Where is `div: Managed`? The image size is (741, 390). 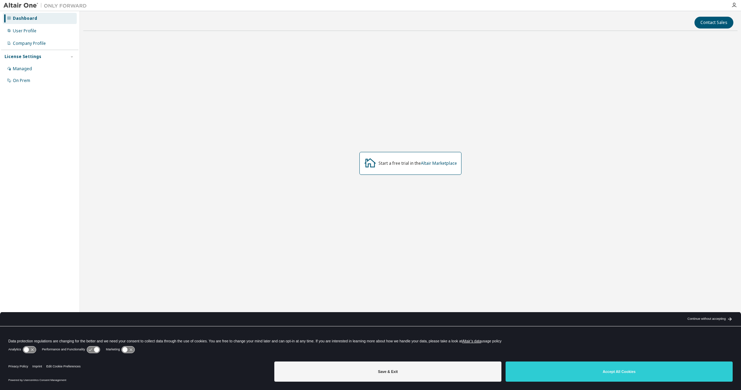 div: Managed is located at coordinates (22, 69).